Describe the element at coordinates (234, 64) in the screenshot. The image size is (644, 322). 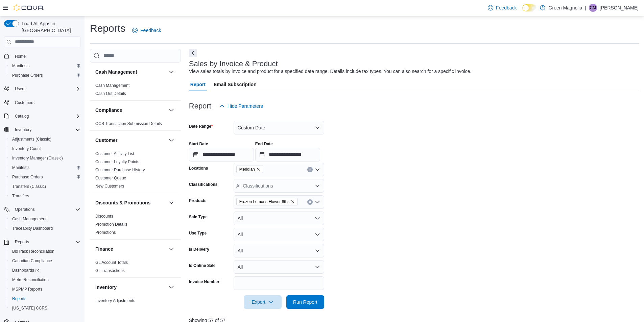
I see `h3: Sales by Invoice & Product` at that location.